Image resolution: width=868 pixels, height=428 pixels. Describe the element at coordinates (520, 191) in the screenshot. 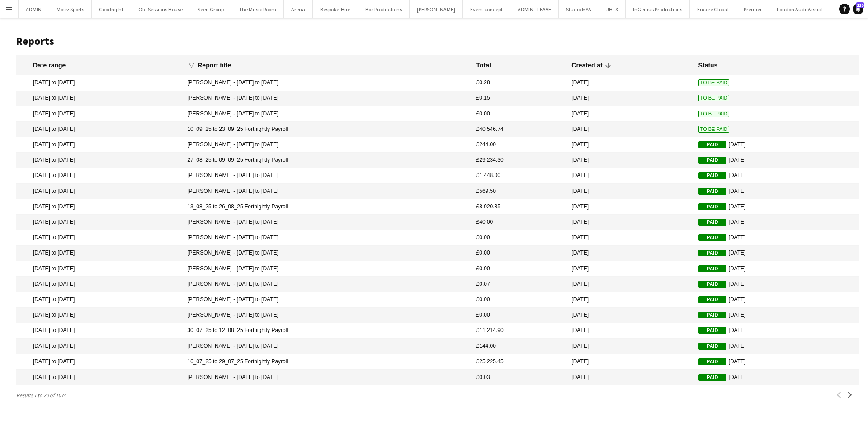

I see `mat-cell: £569.50` at that location.